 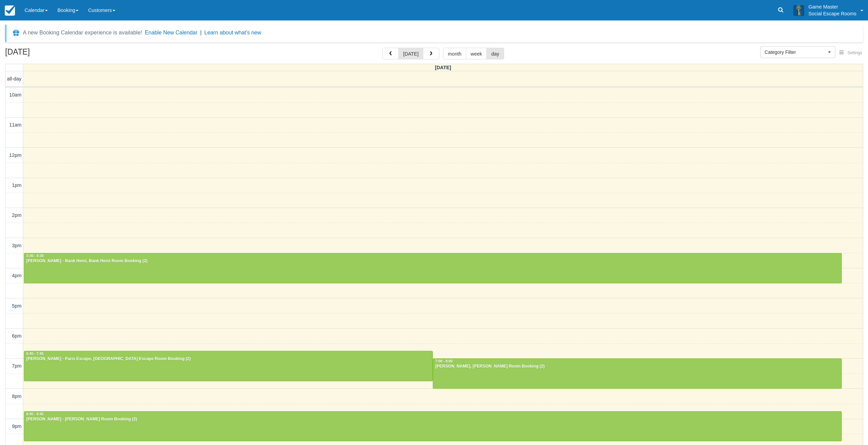 What do you see at coordinates (476, 53) in the screenshot?
I see `button: week` at bounding box center [476, 53].